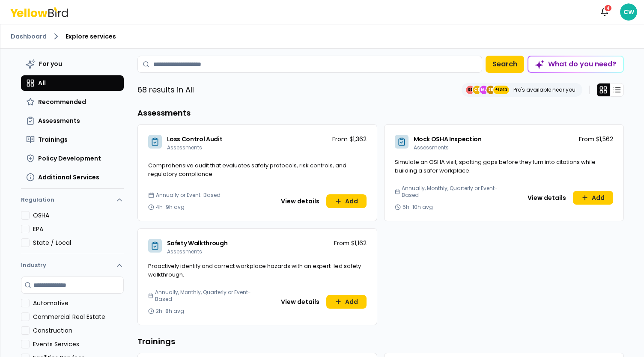 The height and width of the screenshot is (357, 644). Describe the element at coordinates (69, 159) in the screenshot. I see `span: Policy Development` at that location.